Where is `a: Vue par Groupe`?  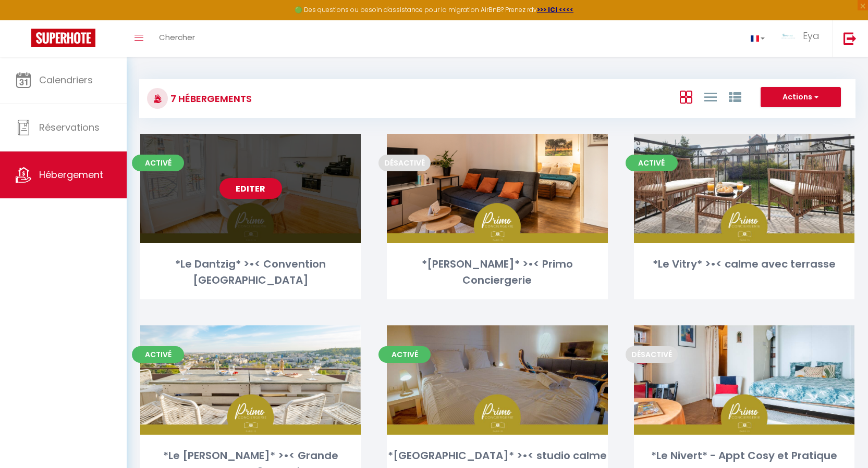 a: Vue par Groupe is located at coordinates (735, 96).